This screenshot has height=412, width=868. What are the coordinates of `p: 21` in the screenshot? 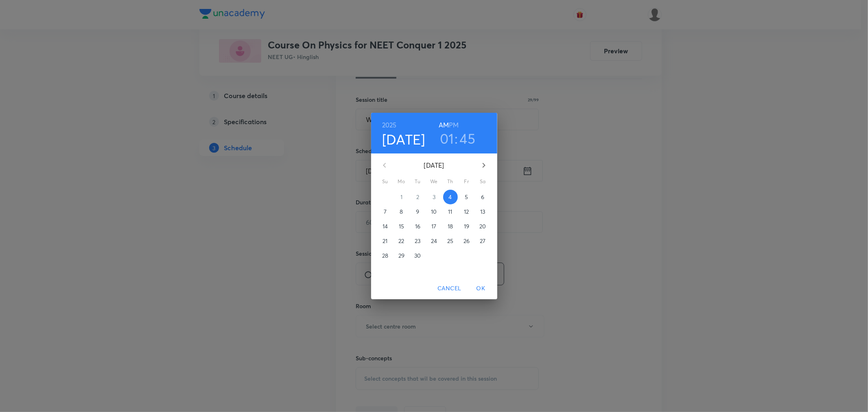 It's located at (385, 241).